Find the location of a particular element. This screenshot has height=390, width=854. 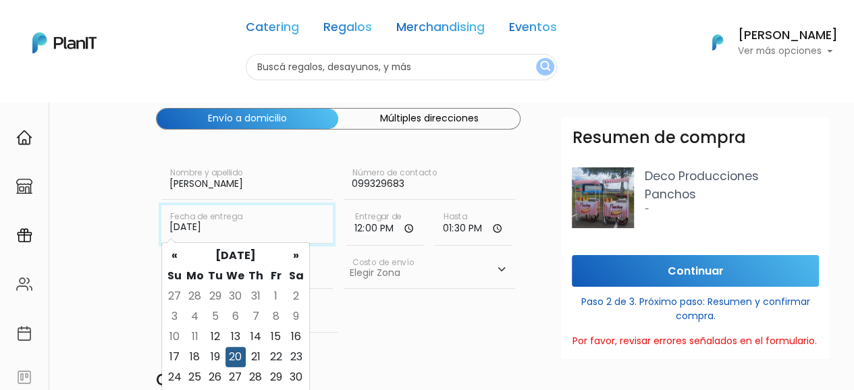

input: Hasta is located at coordinates (473, 226).